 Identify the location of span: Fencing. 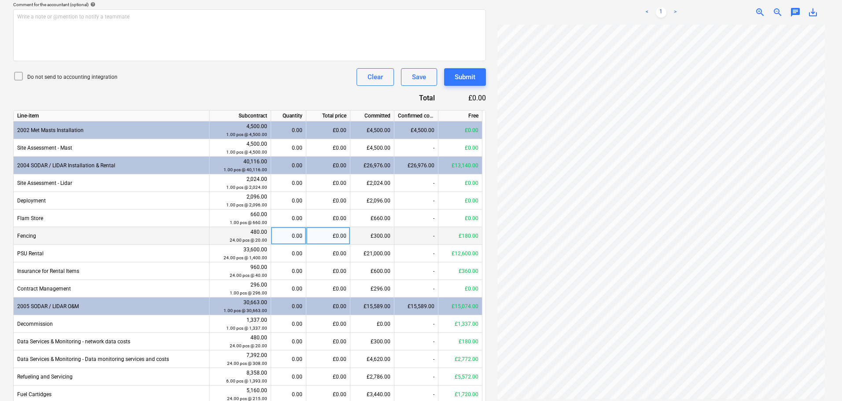
(26, 236).